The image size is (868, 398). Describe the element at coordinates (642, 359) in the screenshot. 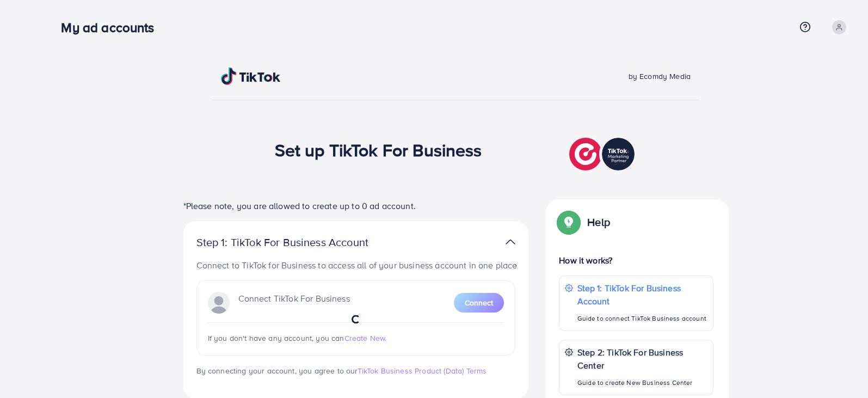

I see `p: Step 2: TikTok For Business Center` at that location.